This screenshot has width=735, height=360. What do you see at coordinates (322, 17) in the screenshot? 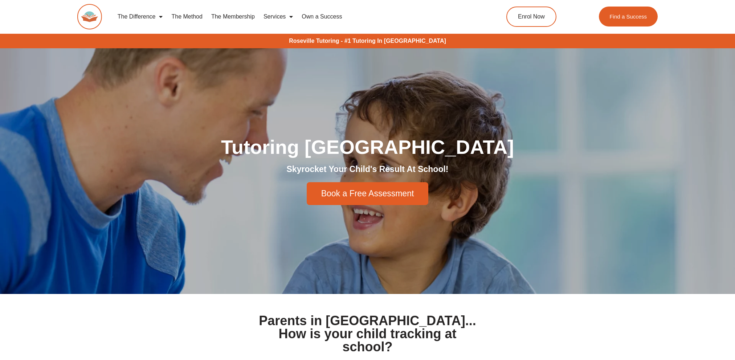
I see `a: Own a Success` at bounding box center [322, 17].